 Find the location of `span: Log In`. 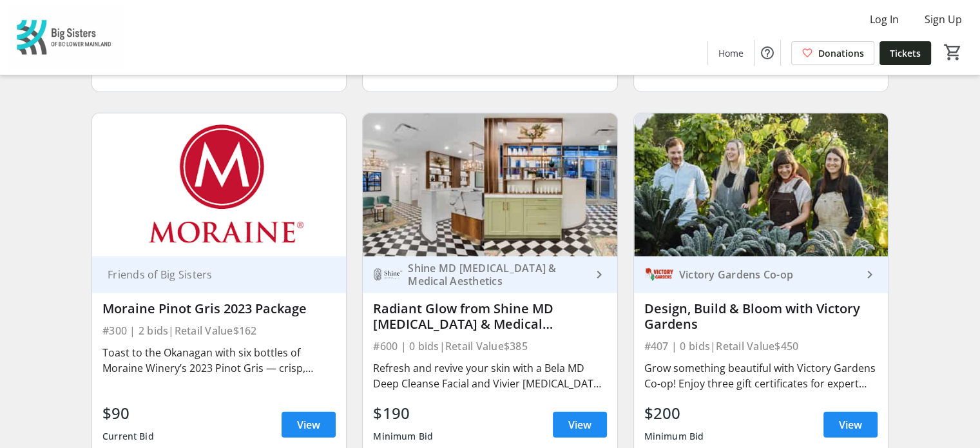

span: Log In is located at coordinates (884, 19).